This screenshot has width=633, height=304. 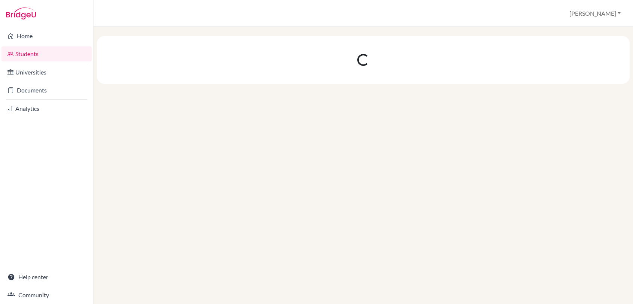 I want to click on a: Documents, so click(x=46, y=90).